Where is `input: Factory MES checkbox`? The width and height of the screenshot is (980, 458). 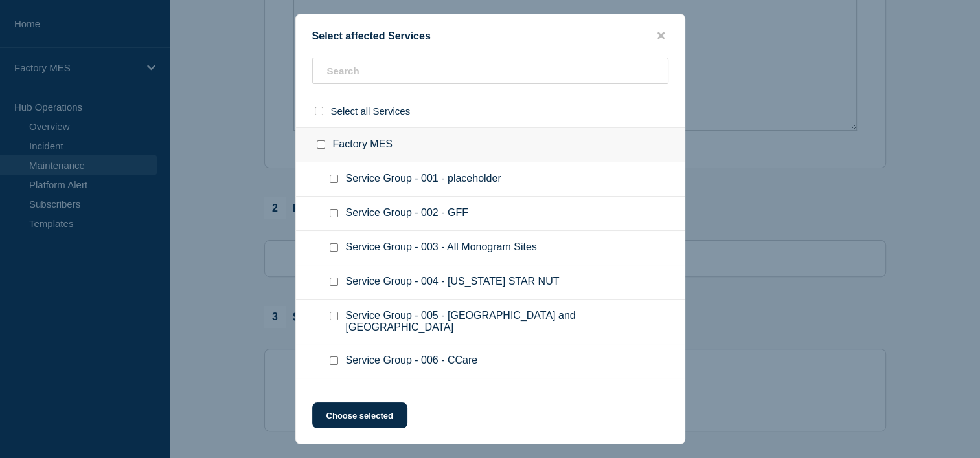
input: Factory MES checkbox is located at coordinates (321, 145).